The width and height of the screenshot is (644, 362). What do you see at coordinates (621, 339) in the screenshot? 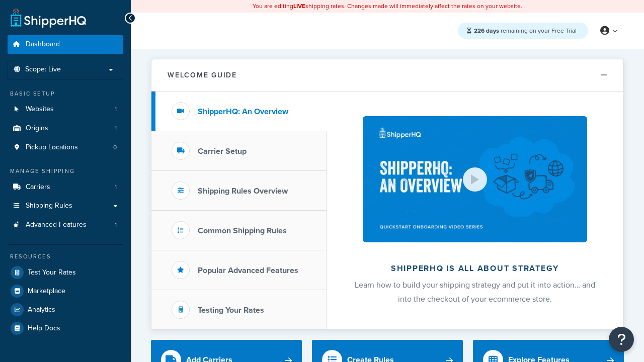
I see `button: Open Resource Center` at bounding box center [621, 339].